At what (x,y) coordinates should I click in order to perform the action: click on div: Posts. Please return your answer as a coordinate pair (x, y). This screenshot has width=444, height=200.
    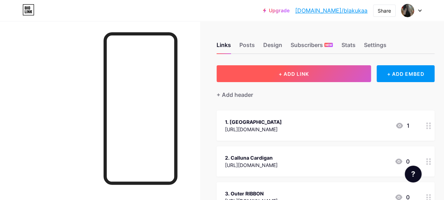
    Looking at the image, I should click on (247, 47).